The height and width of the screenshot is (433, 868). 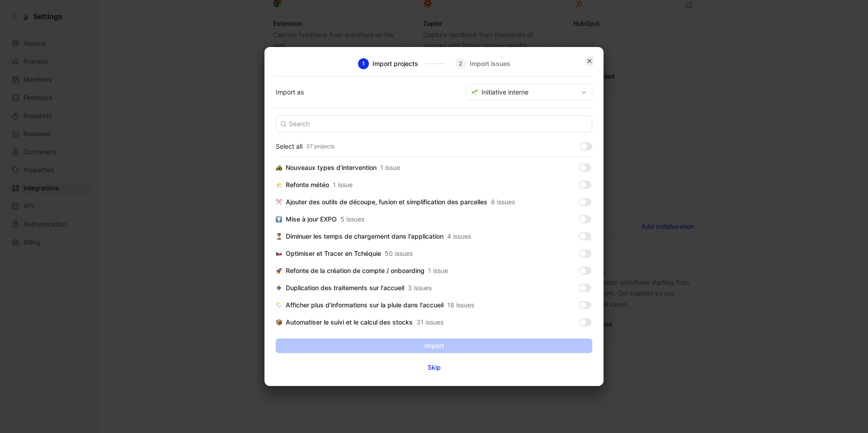 What do you see at coordinates (529, 92) in the screenshot?
I see `button: 🌱Initiative interne` at bounding box center [529, 92].